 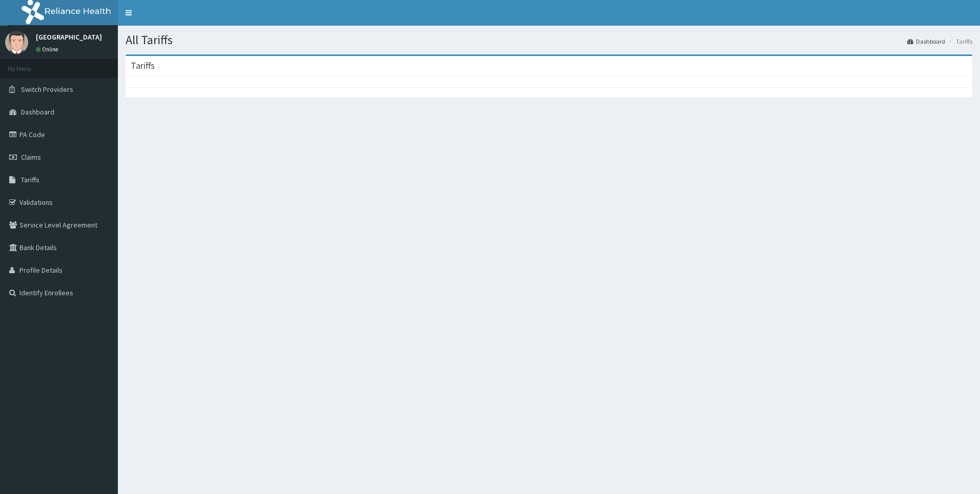 I want to click on span: Switch Providers, so click(x=47, y=90).